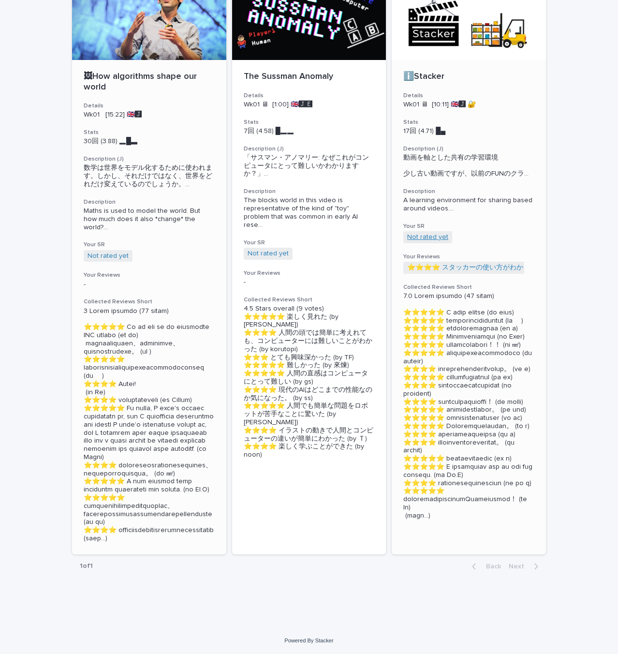  Describe the element at coordinates (490, 566) in the screenshot. I see `span: Back` at that location.